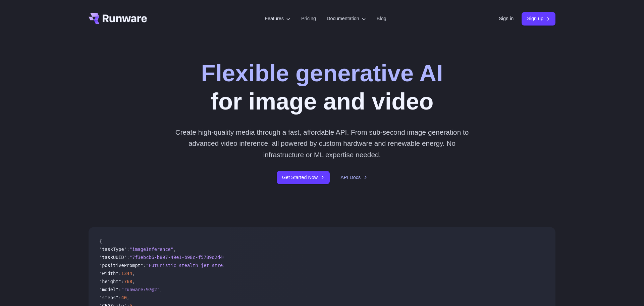  Describe the element at coordinates (140, 290) in the screenshot. I see `span: "runware:97@2"` at that location.